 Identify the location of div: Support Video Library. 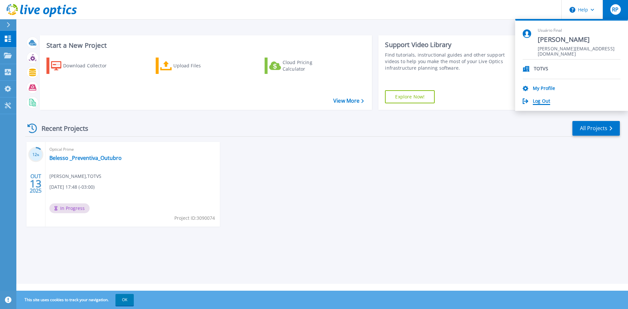
(447, 45).